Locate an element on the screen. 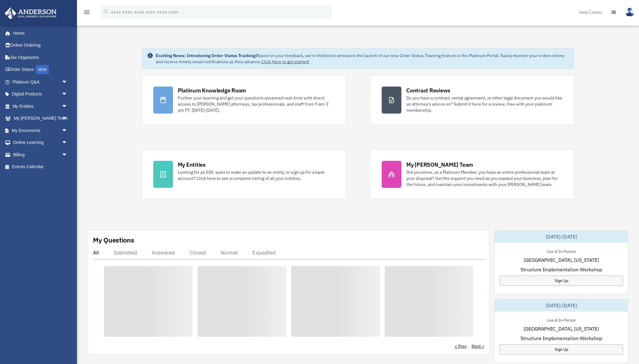 Image resolution: width=639 pixels, height=364 pixels. a: Click Here to get started! is located at coordinates (285, 61).